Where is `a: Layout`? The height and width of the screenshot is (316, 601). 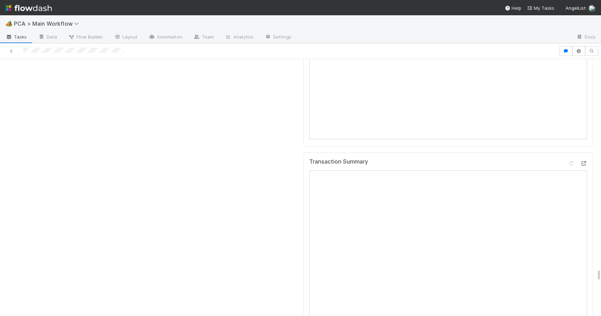 a: Layout is located at coordinates (125, 38).